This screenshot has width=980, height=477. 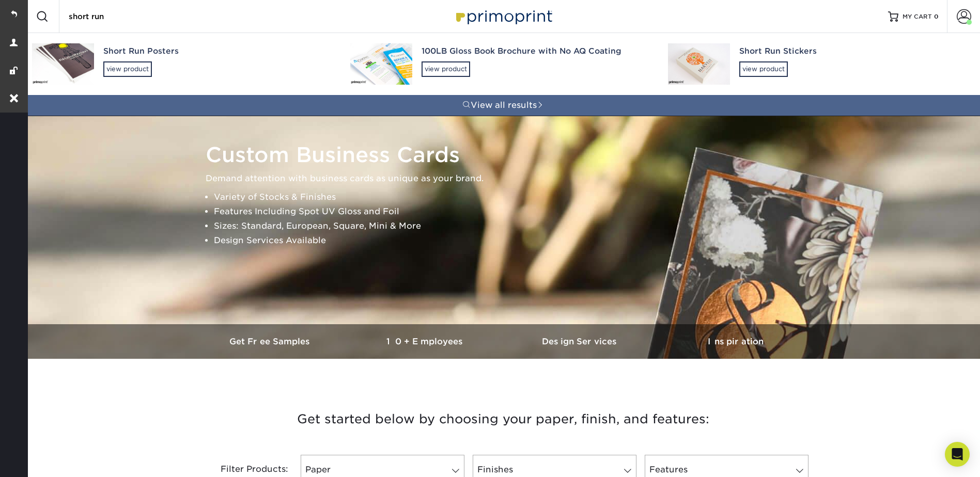 What do you see at coordinates (426, 341) in the screenshot?
I see `a: 10+ Employees` at bounding box center [426, 341].